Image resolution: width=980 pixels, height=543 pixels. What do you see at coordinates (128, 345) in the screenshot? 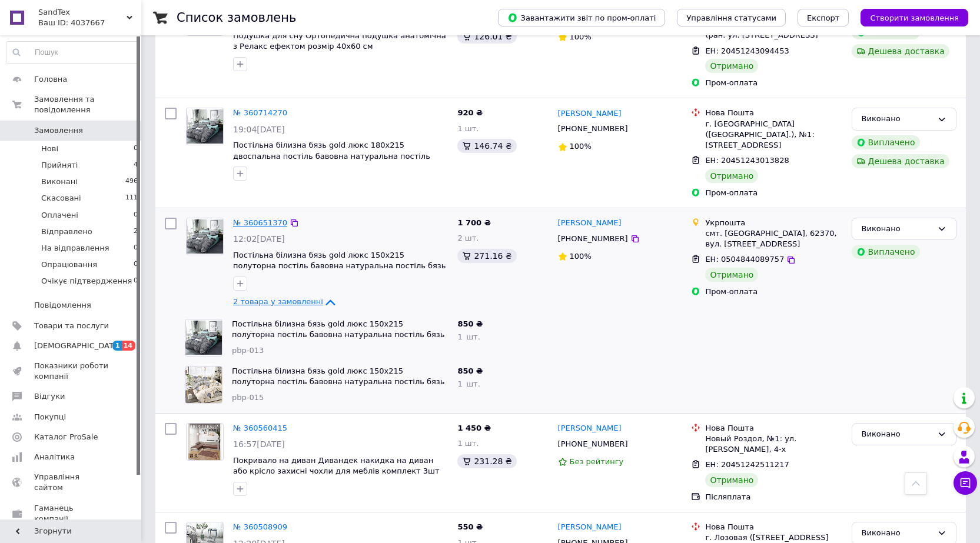
I see `span: 14` at bounding box center [128, 345].